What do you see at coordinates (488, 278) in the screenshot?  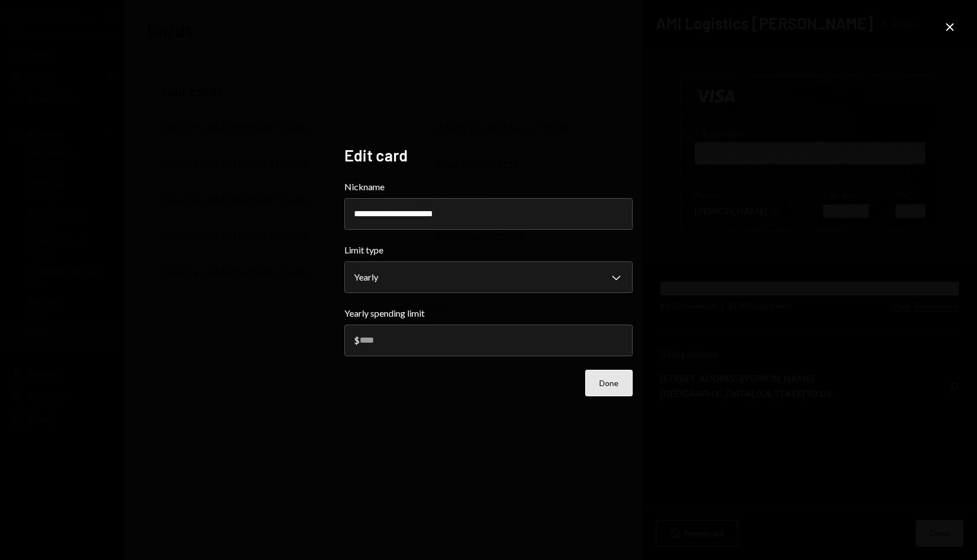 I see `button: Limit type` at bounding box center [488, 278].